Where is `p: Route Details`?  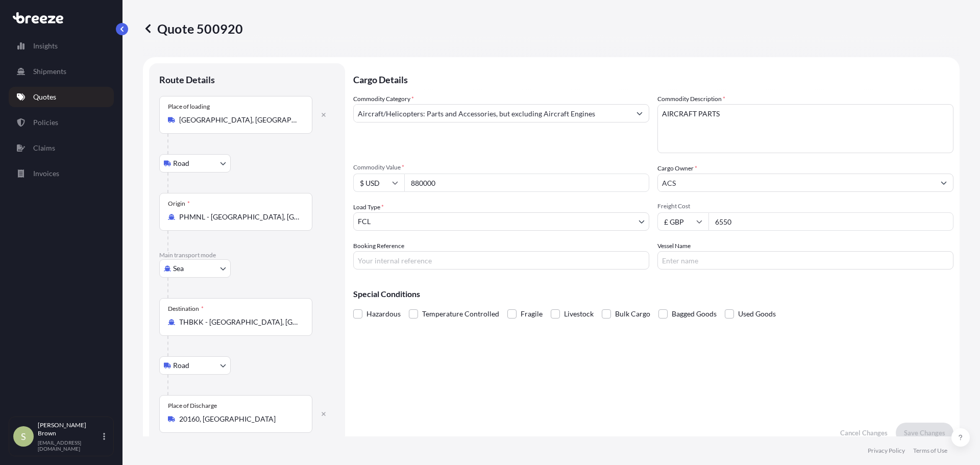 p: Route Details is located at coordinates (187, 79).